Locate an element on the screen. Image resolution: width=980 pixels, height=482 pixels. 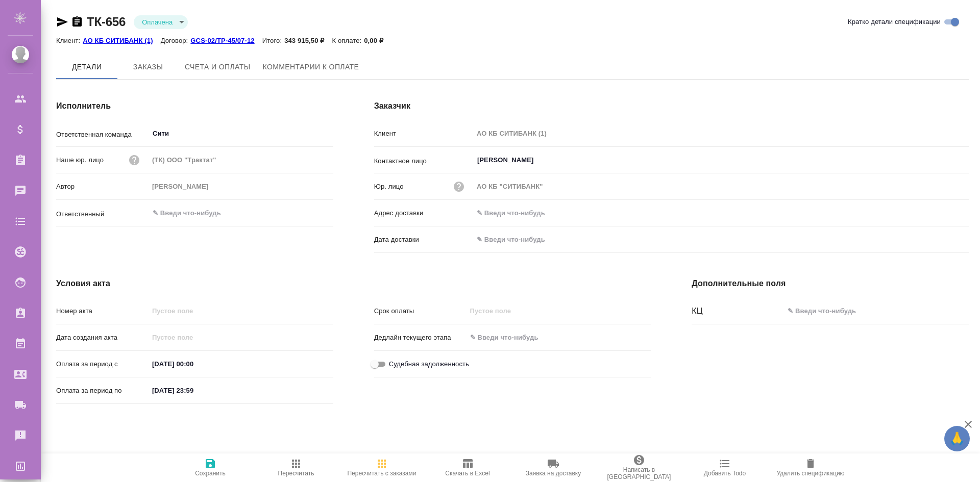
h4: Условия акта is located at coordinates (353, 284).